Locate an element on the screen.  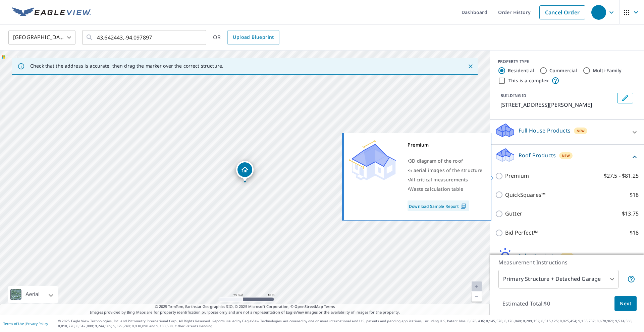
div: Solar ProductsNew is located at coordinates (567, 258).